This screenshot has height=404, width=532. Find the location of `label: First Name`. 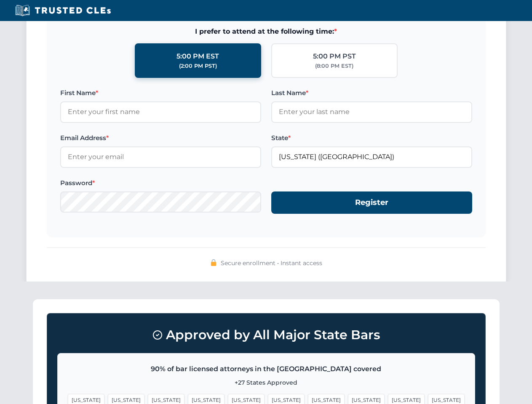

label: First Name is located at coordinates (161, 93).